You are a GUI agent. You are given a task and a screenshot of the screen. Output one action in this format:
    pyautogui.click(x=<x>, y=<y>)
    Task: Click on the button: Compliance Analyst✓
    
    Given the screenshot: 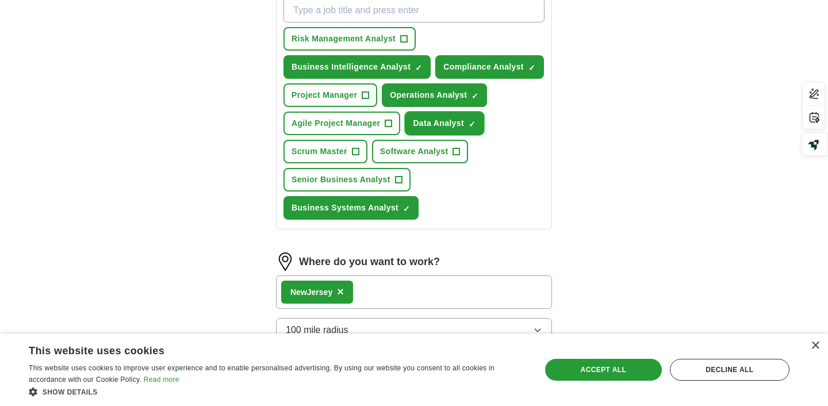 What is the action you would take?
    pyautogui.click(x=489, y=67)
    